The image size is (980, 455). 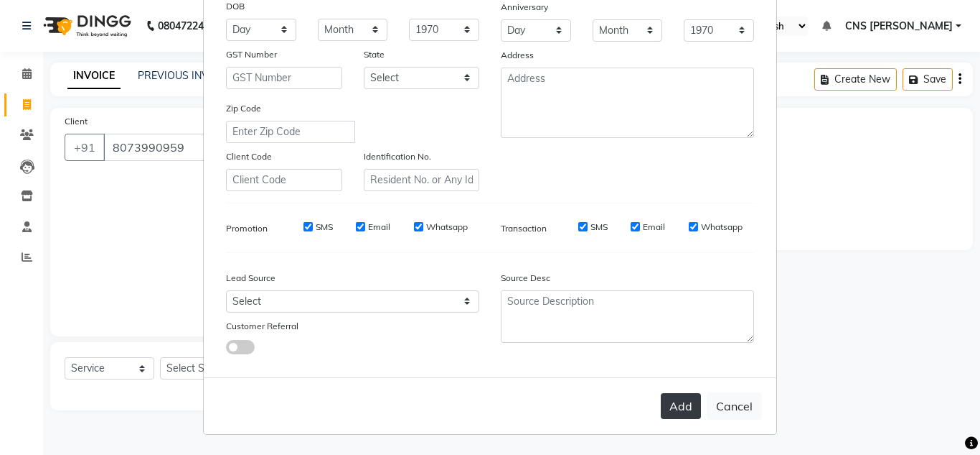 I want to click on label: Customer Referral, so click(x=262, y=326).